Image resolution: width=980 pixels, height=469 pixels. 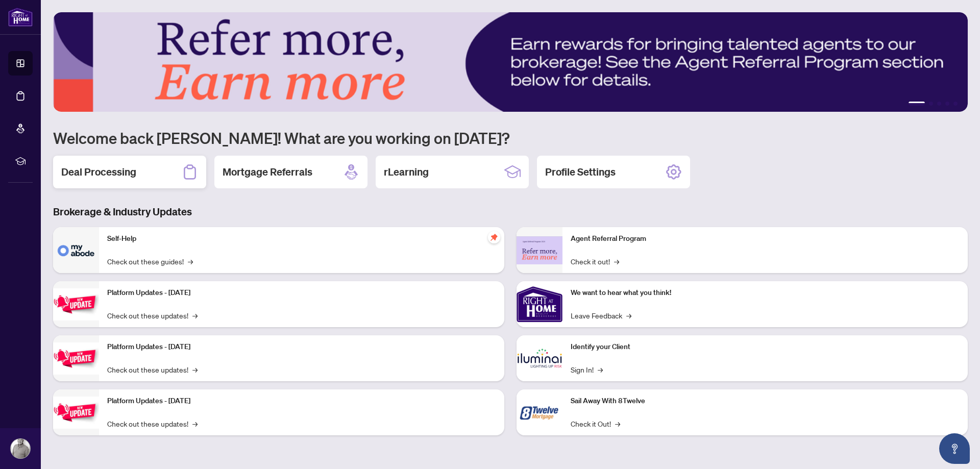 I want to click on h2: rLearning, so click(x=406, y=172).